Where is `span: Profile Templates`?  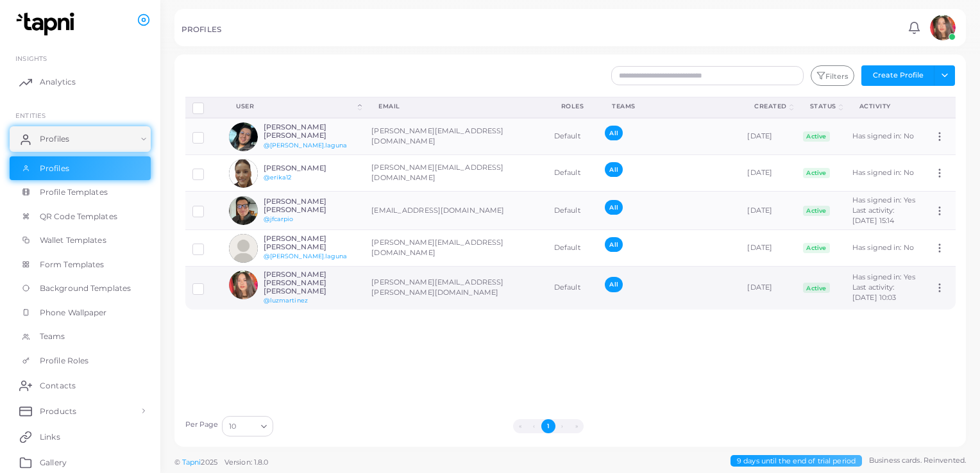 span: Profile Templates is located at coordinates (74, 192).